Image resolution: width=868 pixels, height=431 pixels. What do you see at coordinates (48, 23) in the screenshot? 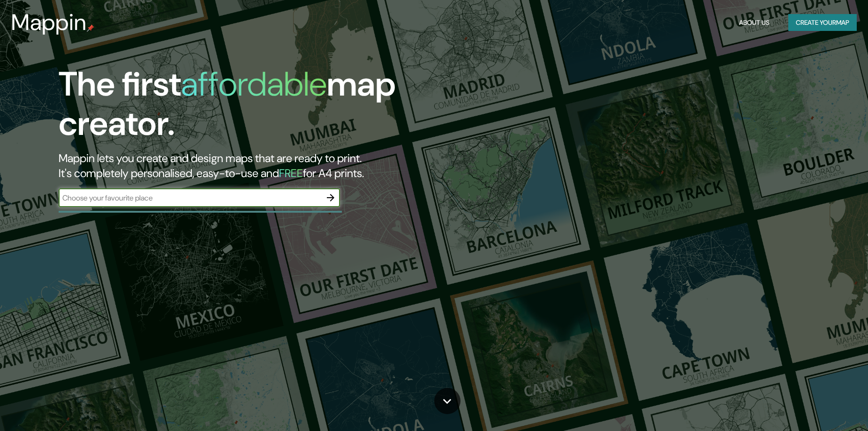
I see `h3: Mappin` at bounding box center [48, 23].